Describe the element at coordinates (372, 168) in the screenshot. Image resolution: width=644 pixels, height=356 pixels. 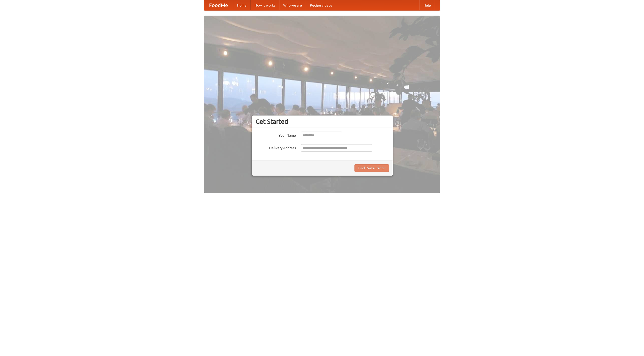
I see `button: Find Restaurants!` at that location.